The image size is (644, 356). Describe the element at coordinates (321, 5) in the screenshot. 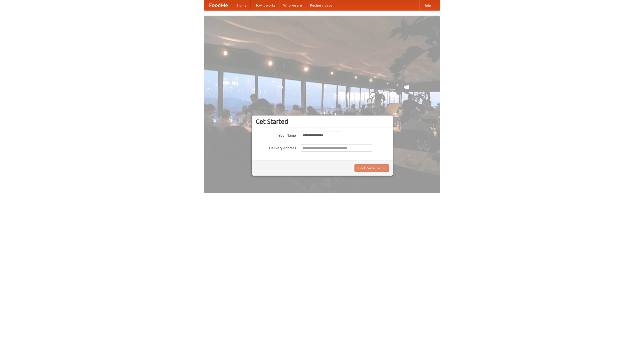

I see `a: Recipe videos` at that location.